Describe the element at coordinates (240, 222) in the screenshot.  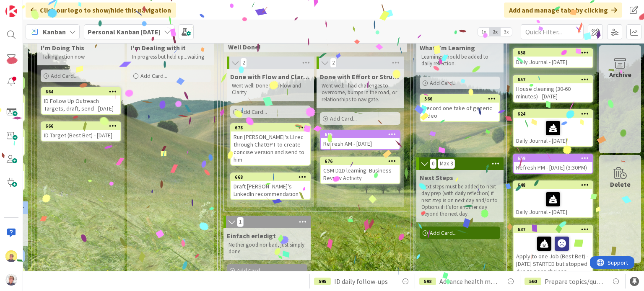
I see `span: 1` at that location.